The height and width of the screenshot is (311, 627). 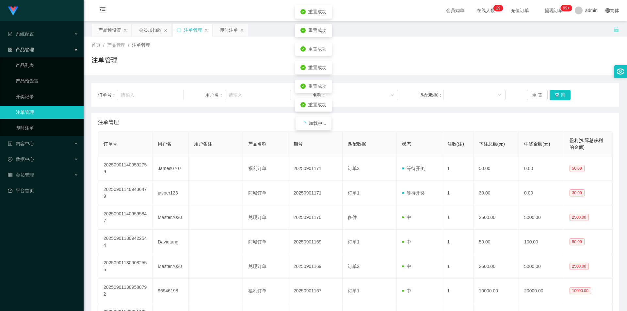 I want to click on span: 名称：, so click(x=320, y=95).